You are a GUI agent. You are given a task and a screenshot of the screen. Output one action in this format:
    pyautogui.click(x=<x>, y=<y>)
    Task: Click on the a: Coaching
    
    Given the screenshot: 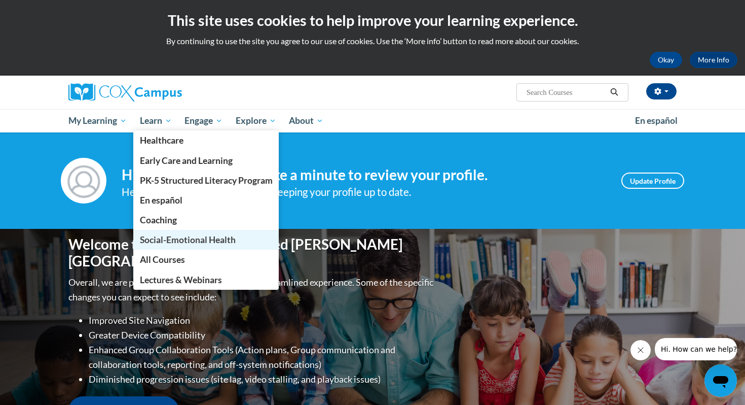 What is the action you would take?
    pyautogui.click(x=206, y=220)
    